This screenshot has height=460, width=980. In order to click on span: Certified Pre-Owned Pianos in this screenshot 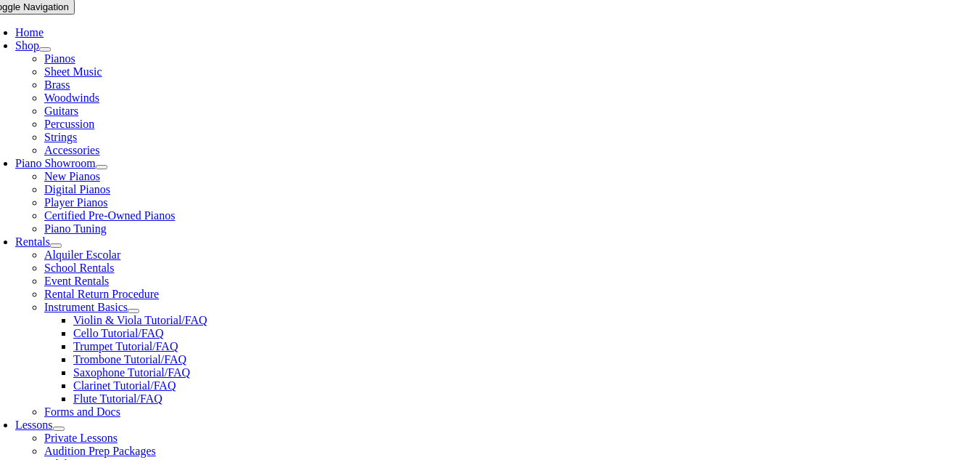, I will do `click(110, 215)`.